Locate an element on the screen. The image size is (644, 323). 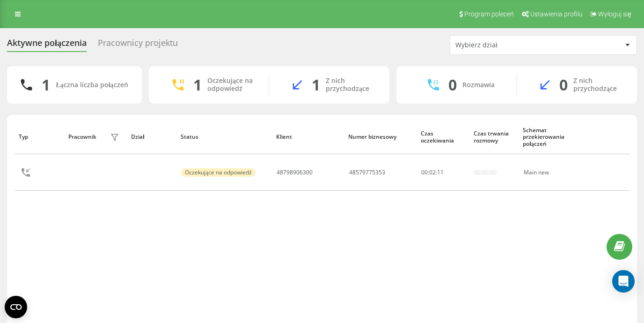
div: Wybierz dział is located at coordinates (511, 45).